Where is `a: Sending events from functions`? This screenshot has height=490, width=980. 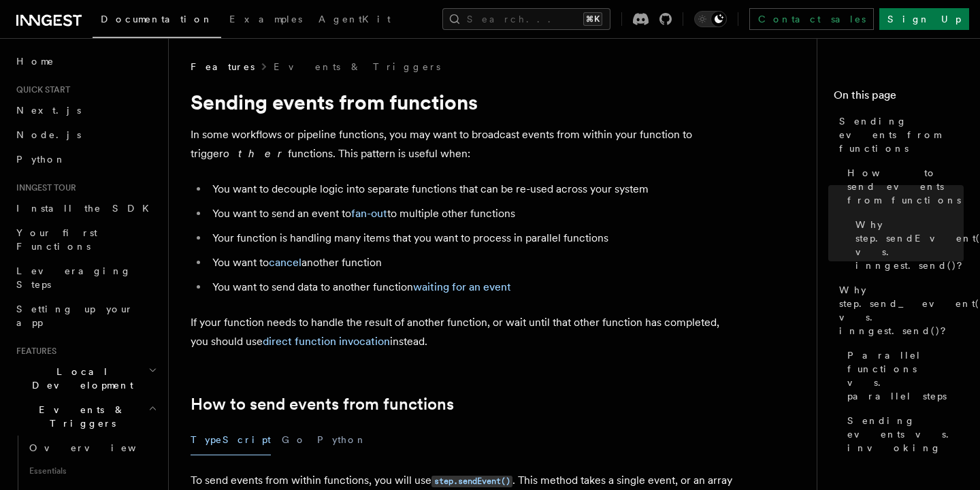 a: Sending events from functions is located at coordinates (898, 135).